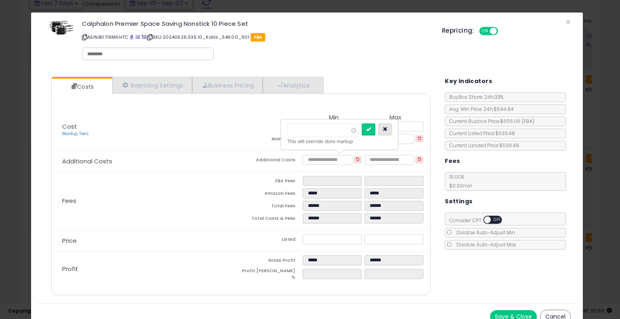 Image resolution: width=620 pixels, height=319 pixels. I want to click on p: Profit, so click(148, 269).